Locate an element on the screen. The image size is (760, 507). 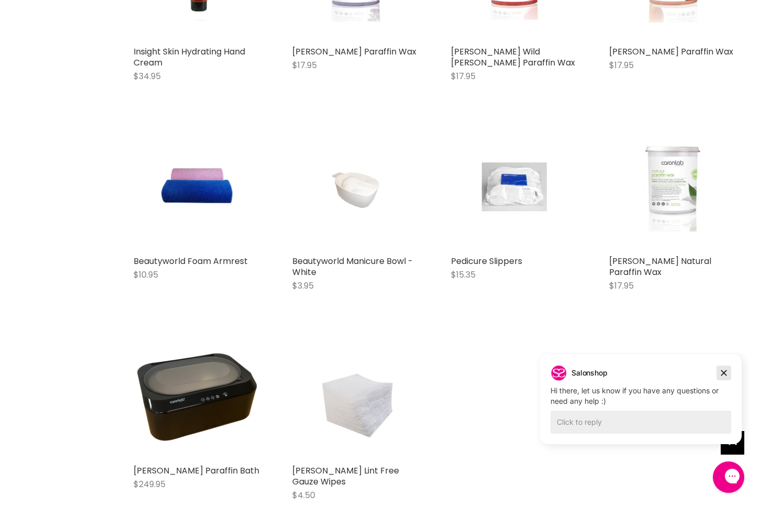
a: Caron Natural Paraffin Wax is located at coordinates (673, 187).